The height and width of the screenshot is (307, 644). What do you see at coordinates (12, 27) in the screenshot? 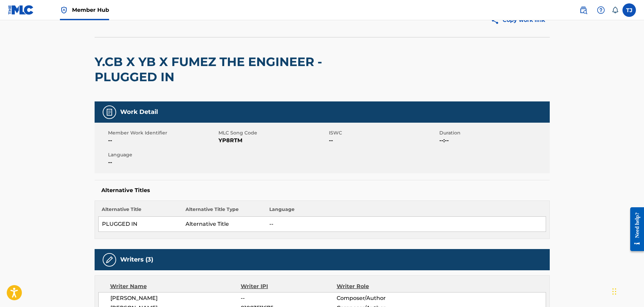
I see `div: Open Resource Center` at bounding box center [12, 27].